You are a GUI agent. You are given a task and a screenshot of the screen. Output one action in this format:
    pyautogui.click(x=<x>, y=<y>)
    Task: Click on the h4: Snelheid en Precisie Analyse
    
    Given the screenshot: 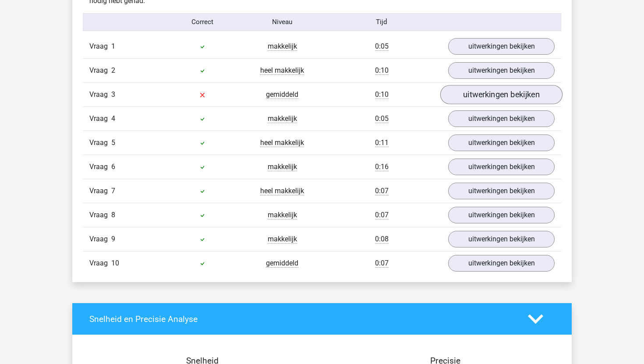 What is the action you would take?
    pyautogui.click(x=302, y=319)
    